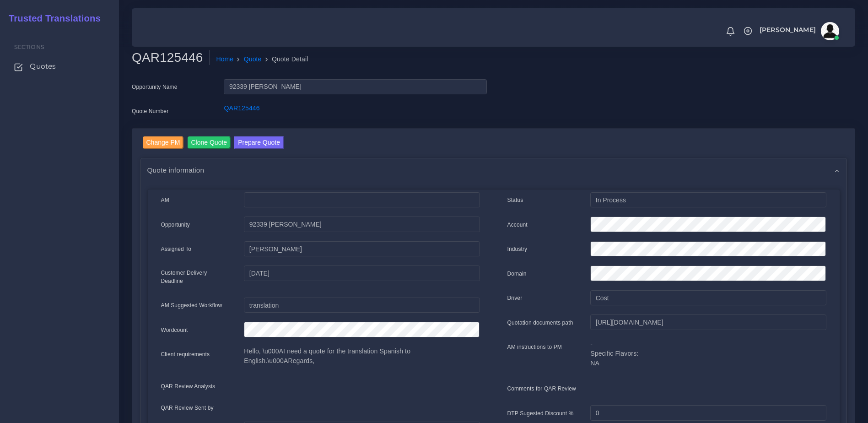 The height and width of the screenshot is (423, 868). What do you see at coordinates (515, 200) in the screenshot?
I see `label: Status` at bounding box center [515, 200].